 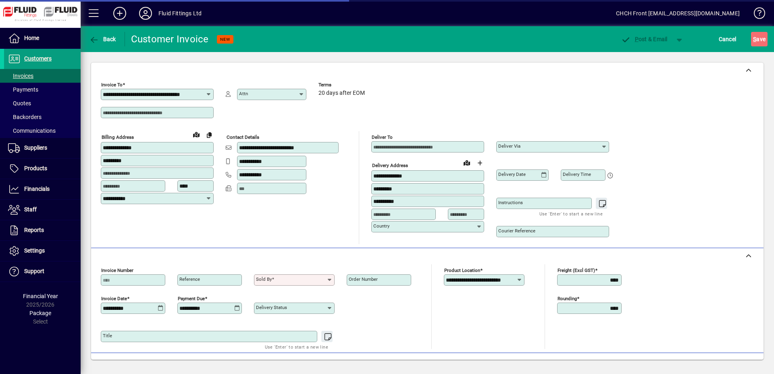 What do you see at coordinates (42, 148) in the screenshot?
I see `a: Suppliers` at bounding box center [42, 148].